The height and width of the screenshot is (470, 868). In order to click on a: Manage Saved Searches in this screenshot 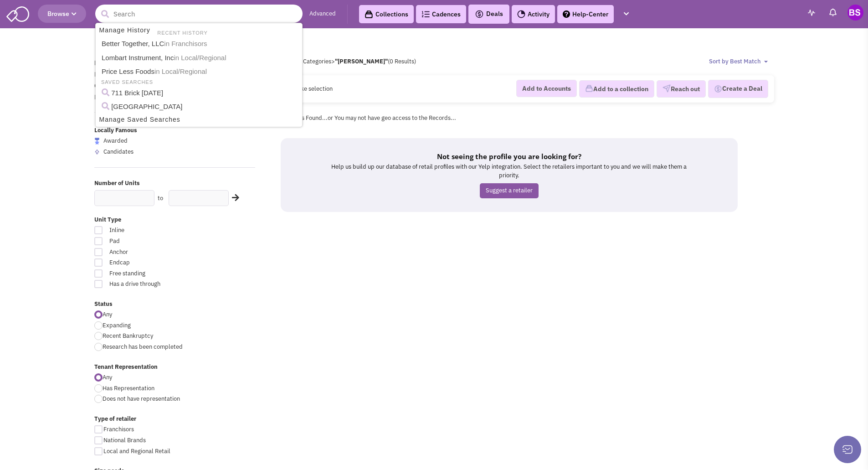, I will do `click(199, 120)`.